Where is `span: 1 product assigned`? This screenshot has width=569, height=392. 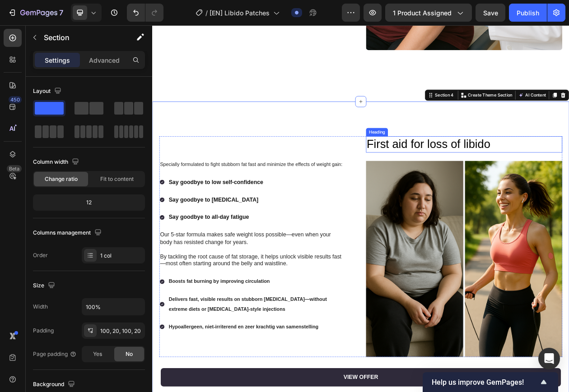 span: 1 product assigned is located at coordinates (422, 13).